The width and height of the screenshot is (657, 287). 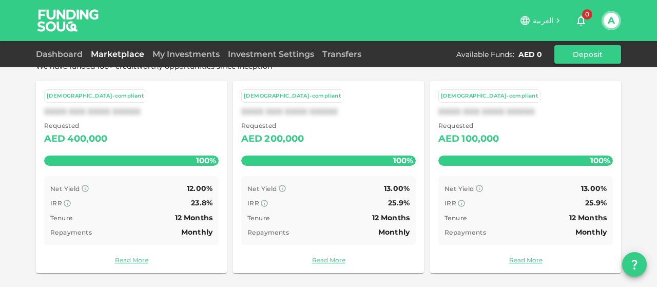 What do you see at coordinates (200, 188) in the screenshot?
I see `span: 12.00%` at bounding box center [200, 188].